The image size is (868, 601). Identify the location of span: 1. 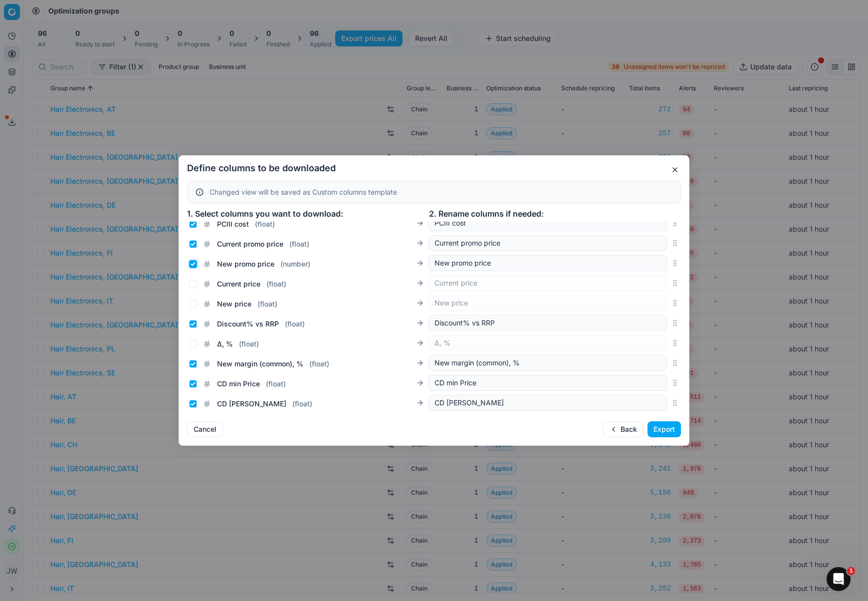
(852, 571).